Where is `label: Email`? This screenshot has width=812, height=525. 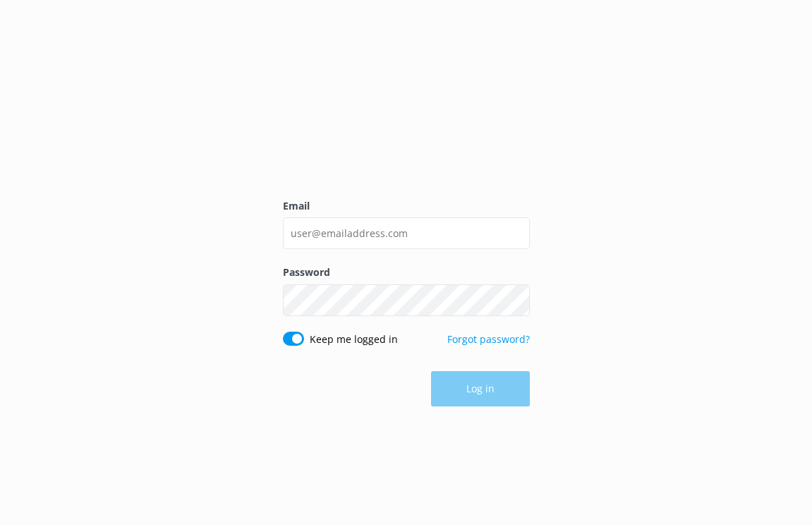 label: Email is located at coordinates (406, 206).